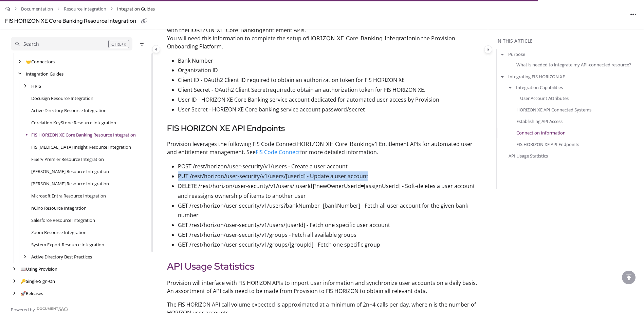  Describe the element at coordinates (541, 133) in the screenshot. I see `a: Connection Information` at that location.